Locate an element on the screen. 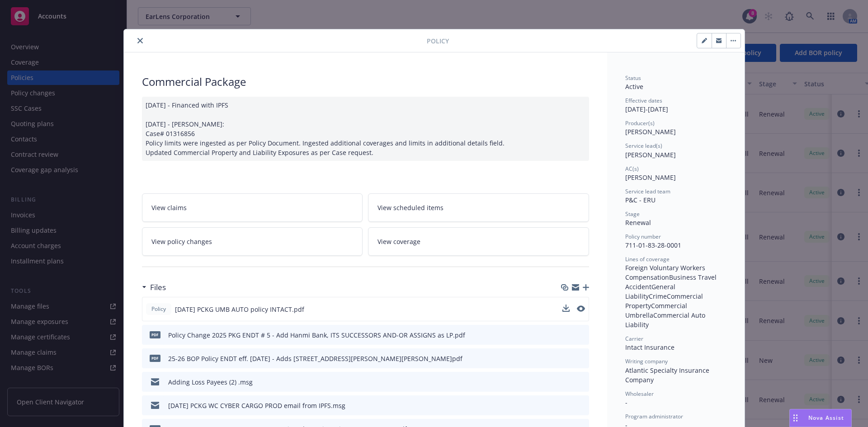 Image resolution: width=868 pixels, height=427 pixels. span: Stage is located at coordinates (632, 214).